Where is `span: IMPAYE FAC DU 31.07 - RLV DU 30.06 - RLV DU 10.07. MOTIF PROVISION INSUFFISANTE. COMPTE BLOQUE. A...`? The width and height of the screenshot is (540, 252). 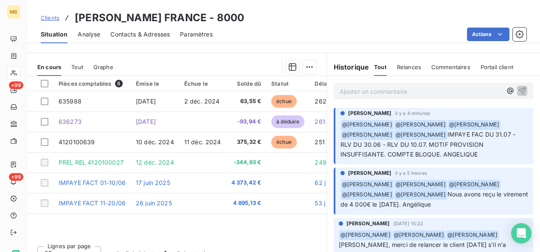 span: IMPAYE FAC DU 31.07 - RLV DU 30.06 - RLV DU 10.07. MOTIF PROVISION INSUFFISANTE. COMPTE BLOQUE. A... is located at coordinates (429, 144).